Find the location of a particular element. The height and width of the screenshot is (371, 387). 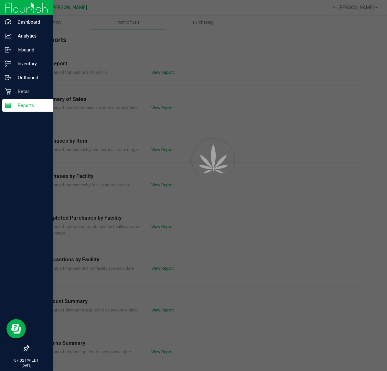

p: Outbound is located at coordinates (31, 78).